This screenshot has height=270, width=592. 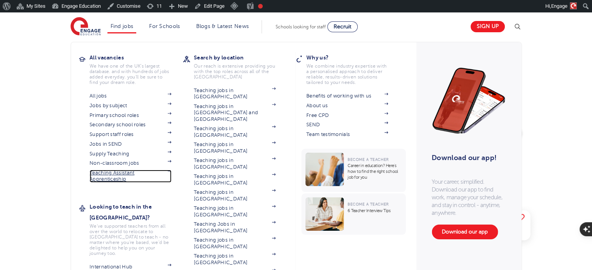 I want to click on a: Supply Teaching, so click(x=130, y=154).